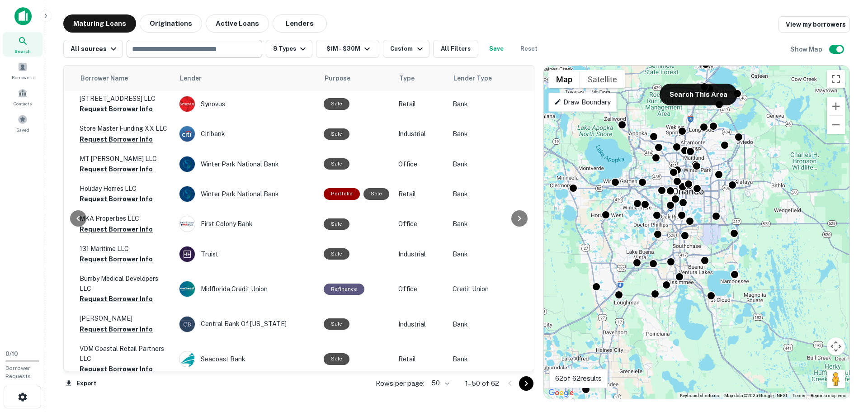  What do you see at coordinates (482, 384) in the screenshot?
I see `p: 1–50 of 62` at bounding box center [482, 384].